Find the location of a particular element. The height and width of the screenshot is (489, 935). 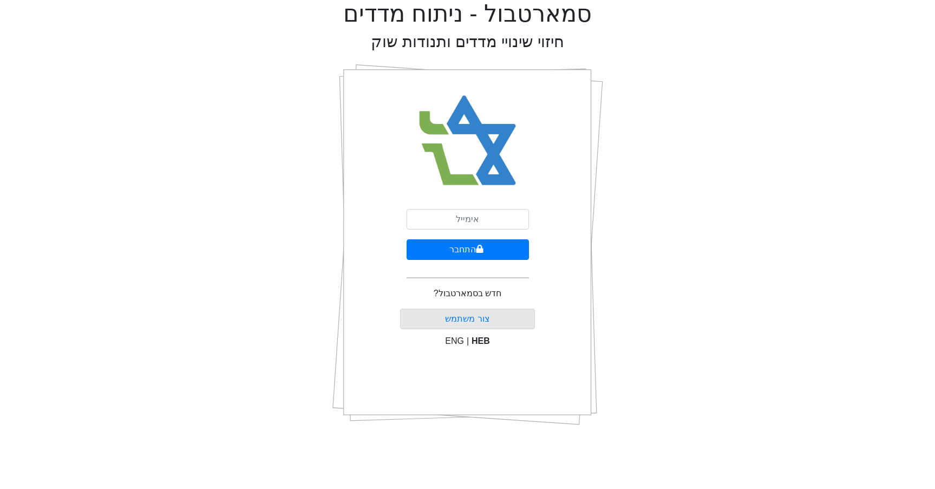

span: ENG is located at coordinates (454, 341).